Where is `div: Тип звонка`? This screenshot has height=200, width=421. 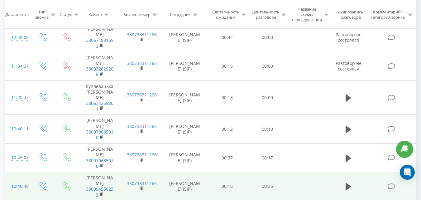 div: Тип звонка is located at coordinates (42, 14).